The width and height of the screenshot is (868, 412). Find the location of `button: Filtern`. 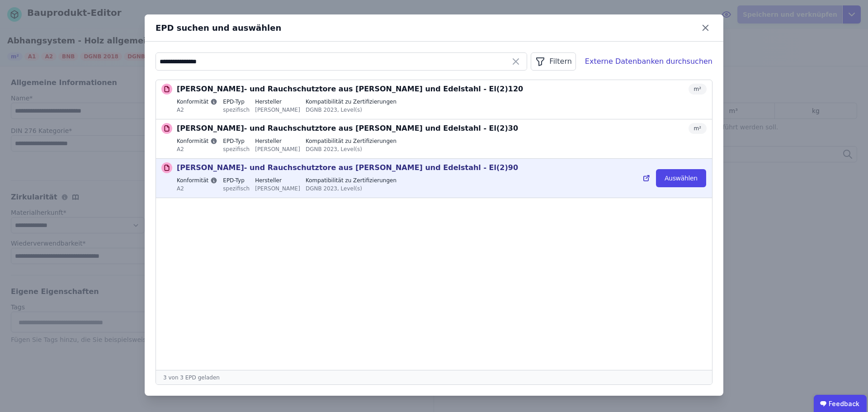

button: Filtern is located at coordinates (553, 61).